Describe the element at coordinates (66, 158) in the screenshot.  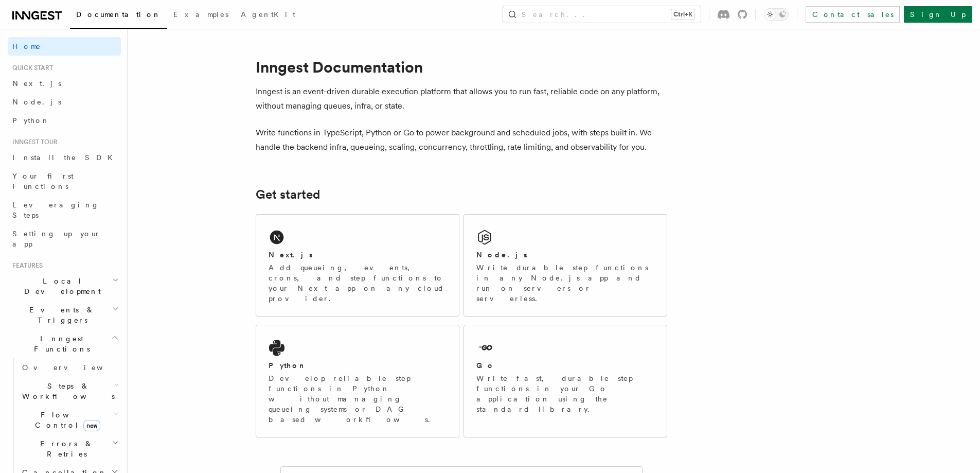
I see `span: Install the SDK` at that location.